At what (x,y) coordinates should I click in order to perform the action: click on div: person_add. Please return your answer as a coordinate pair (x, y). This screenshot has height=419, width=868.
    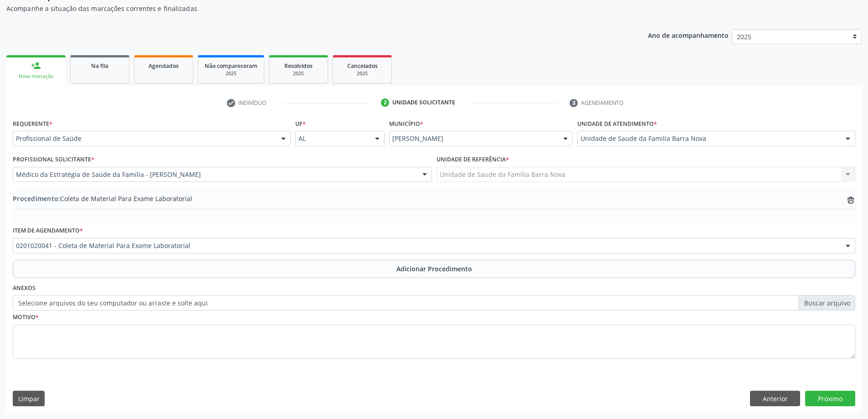
    Looking at the image, I should click on (36, 66).